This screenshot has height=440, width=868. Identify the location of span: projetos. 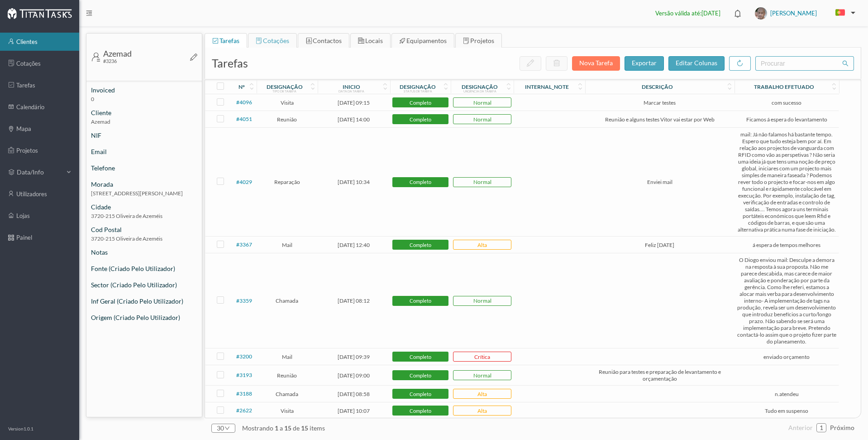
(482, 40).